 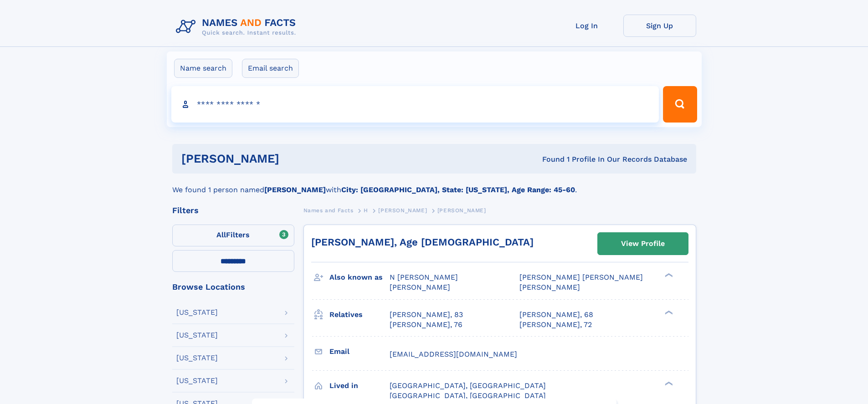 What do you see at coordinates (366, 210) in the screenshot?
I see `a: H` at bounding box center [366, 210].